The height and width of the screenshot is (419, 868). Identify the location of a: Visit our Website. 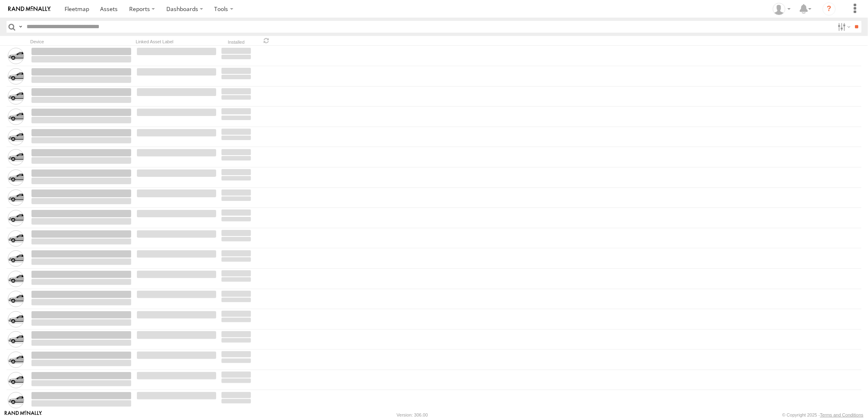
(24, 415).